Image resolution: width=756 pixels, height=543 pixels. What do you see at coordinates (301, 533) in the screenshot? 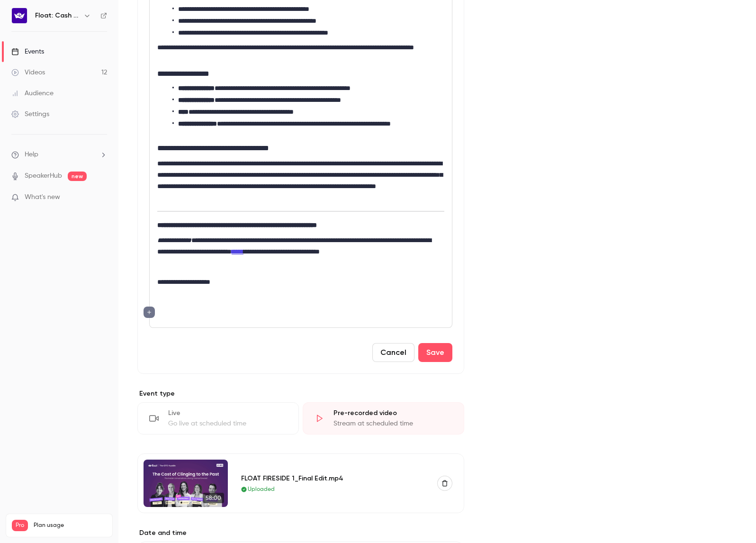
I see `label: Date and time` at bounding box center [301, 533].